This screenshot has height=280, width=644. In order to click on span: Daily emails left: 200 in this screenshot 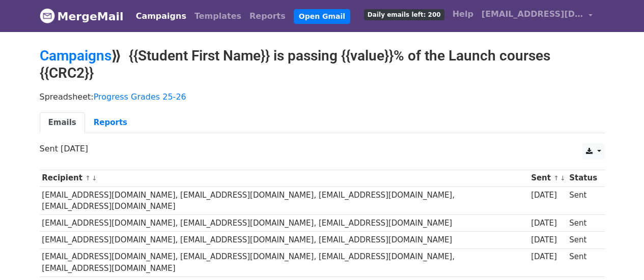, I will do `click(404, 15)`.